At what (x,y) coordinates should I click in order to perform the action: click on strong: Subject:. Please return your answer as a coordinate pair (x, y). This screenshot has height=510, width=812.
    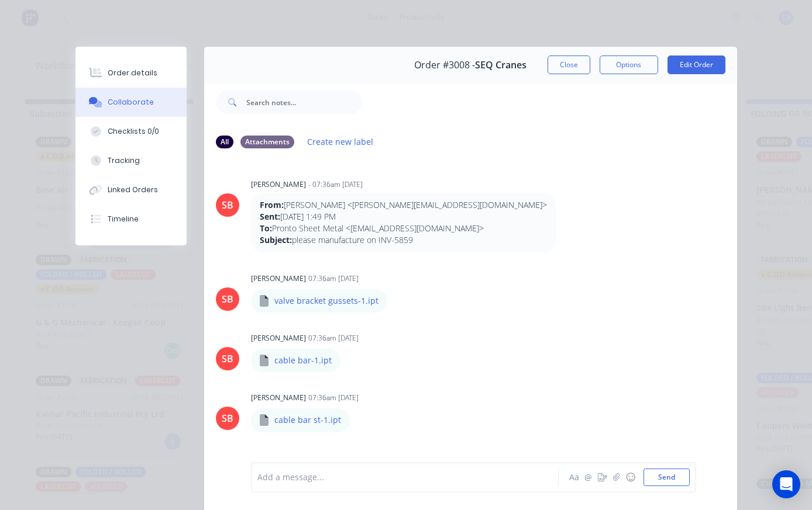
    Looking at the image, I should click on (275, 240).